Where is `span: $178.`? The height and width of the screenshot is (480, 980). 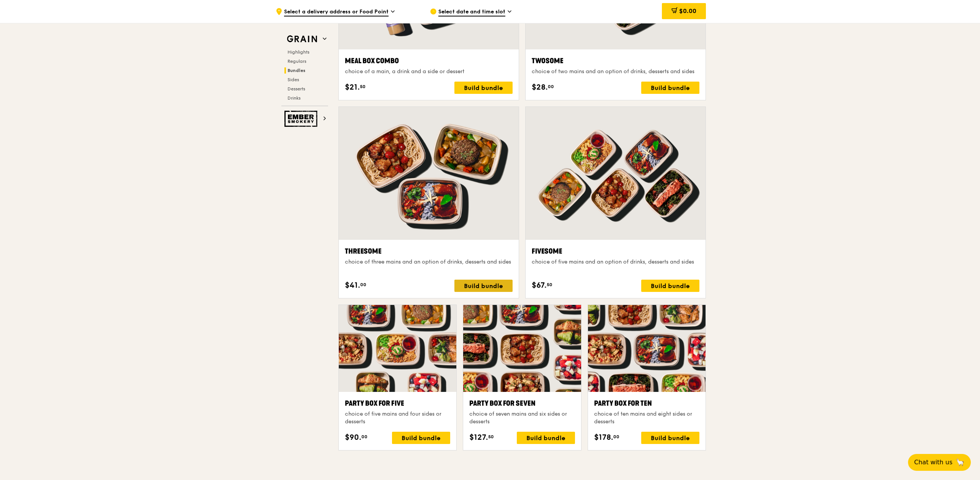 span: $178. is located at coordinates (604, 438).